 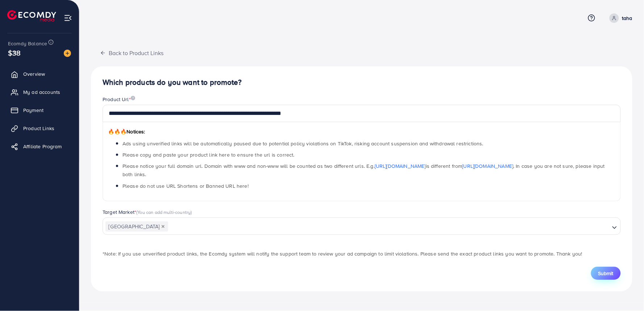 What do you see at coordinates (147, 212) in the screenshot?
I see `label: Target Market` at bounding box center [147, 212].